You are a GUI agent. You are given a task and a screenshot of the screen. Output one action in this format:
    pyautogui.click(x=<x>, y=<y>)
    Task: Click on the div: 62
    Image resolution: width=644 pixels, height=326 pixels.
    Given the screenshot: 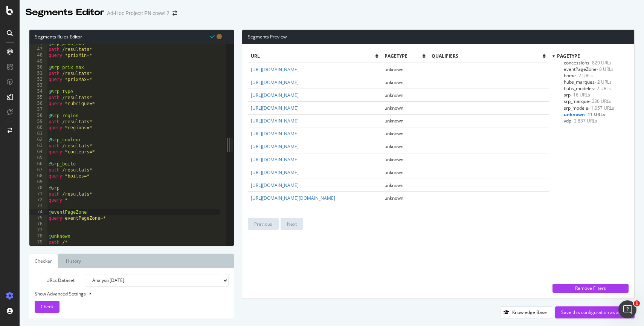 What is the action you would take?
    pyautogui.click(x=38, y=140)
    